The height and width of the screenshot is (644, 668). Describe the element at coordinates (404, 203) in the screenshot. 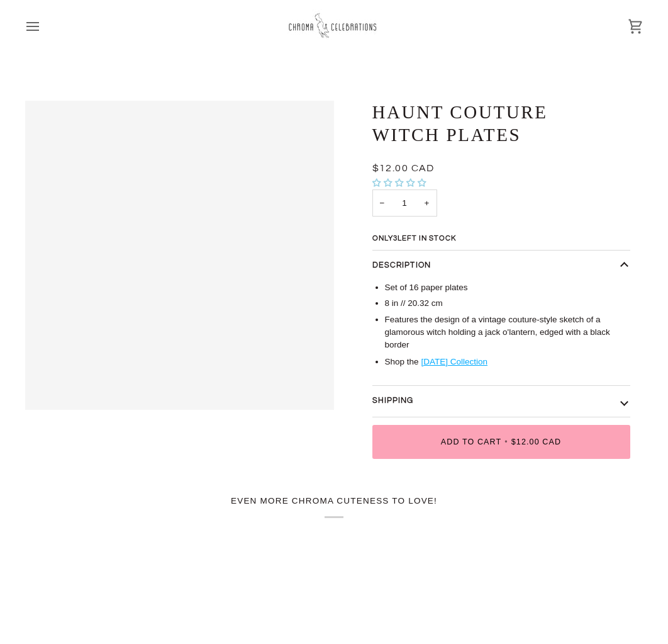

I see `input: Quantity` at that location.